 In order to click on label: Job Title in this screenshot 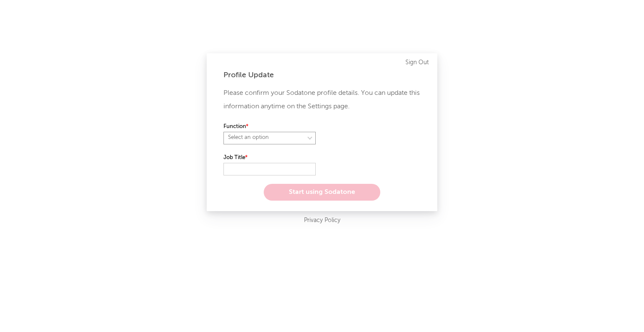, I will do `click(270, 158)`.